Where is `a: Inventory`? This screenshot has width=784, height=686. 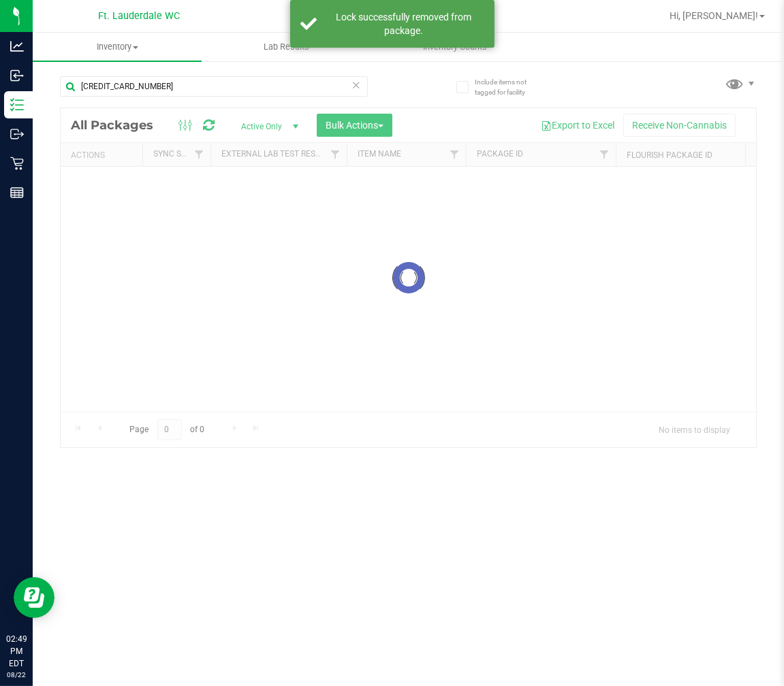 a: Inventory is located at coordinates (118, 47).